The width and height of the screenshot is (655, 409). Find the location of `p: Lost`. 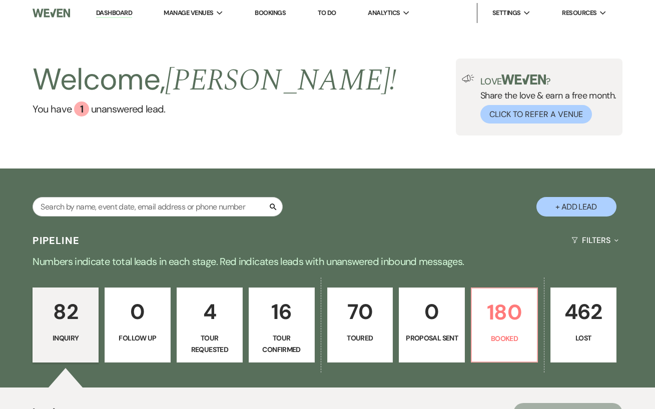

p: Lost is located at coordinates (584, 338).